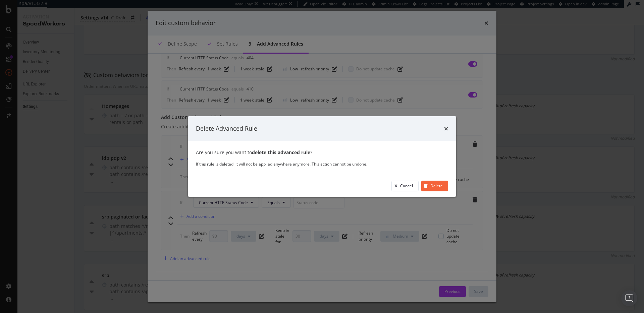 This screenshot has width=644, height=313. I want to click on div: Delete Advanced Rule, so click(227, 129).